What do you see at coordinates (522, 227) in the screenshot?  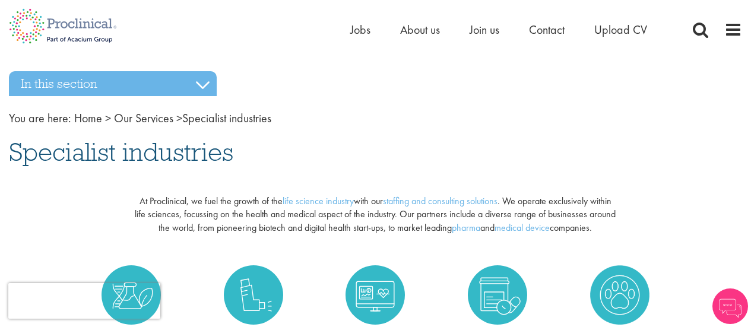 I see `a: medical device` at bounding box center [522, 227].